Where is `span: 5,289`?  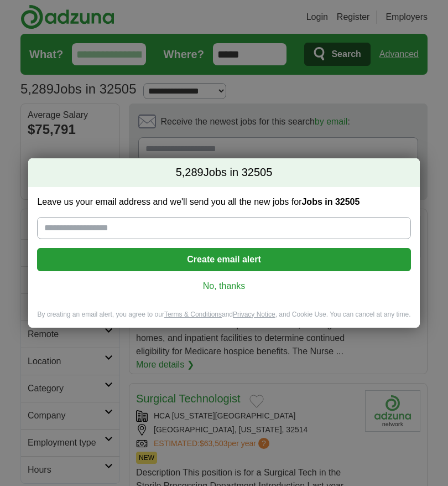
span: 5,289 is located at coordinates (190, 172).